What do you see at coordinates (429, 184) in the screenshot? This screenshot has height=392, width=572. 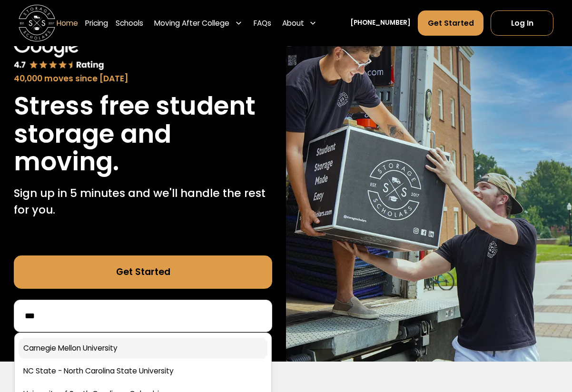 I see `img: Storage Scholars makes moving and storage easy.` at bounding box center [429, 184].